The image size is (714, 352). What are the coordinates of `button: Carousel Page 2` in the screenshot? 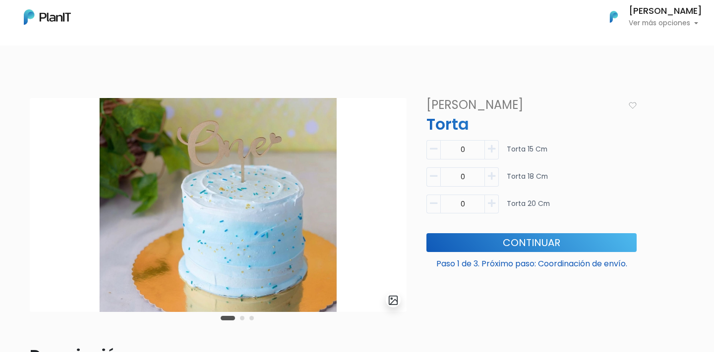 It's located at (242, 318).